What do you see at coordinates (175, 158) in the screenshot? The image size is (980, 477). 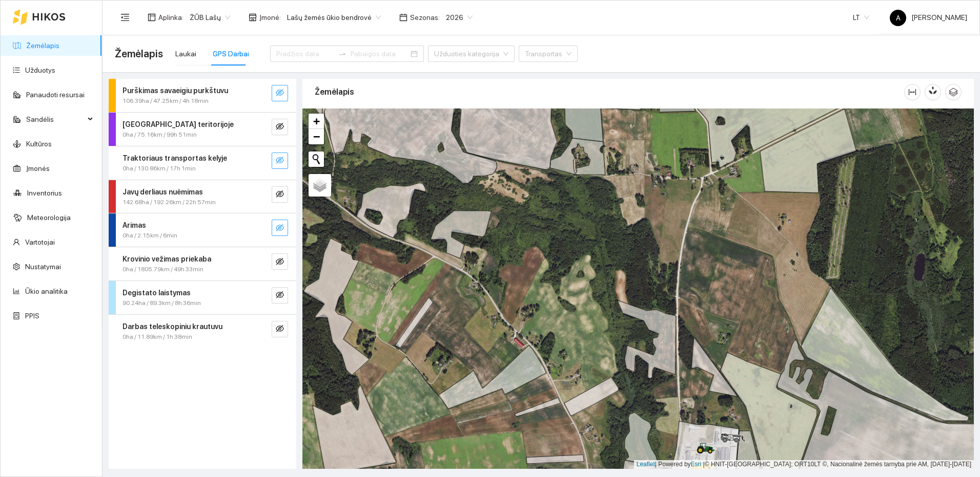 I see `strong: Traktoriaus transportas kelyje` at bounding box center [175, 158].